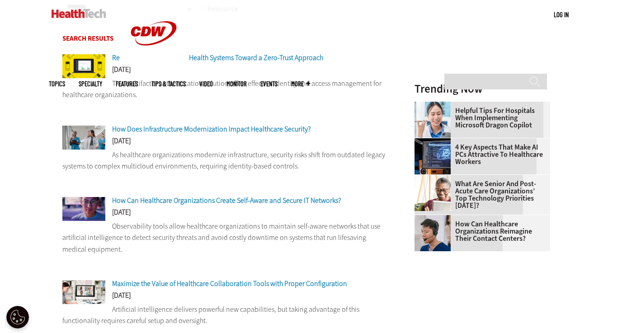 The height and width of the screenshot is (333, 622). What do you see at coordinates (480, 155) in the screenshot?
I see `a: 4 Key Aspects That Make AI PCs Attractive to Healthcare Workers` at bounding box center [480, 155].